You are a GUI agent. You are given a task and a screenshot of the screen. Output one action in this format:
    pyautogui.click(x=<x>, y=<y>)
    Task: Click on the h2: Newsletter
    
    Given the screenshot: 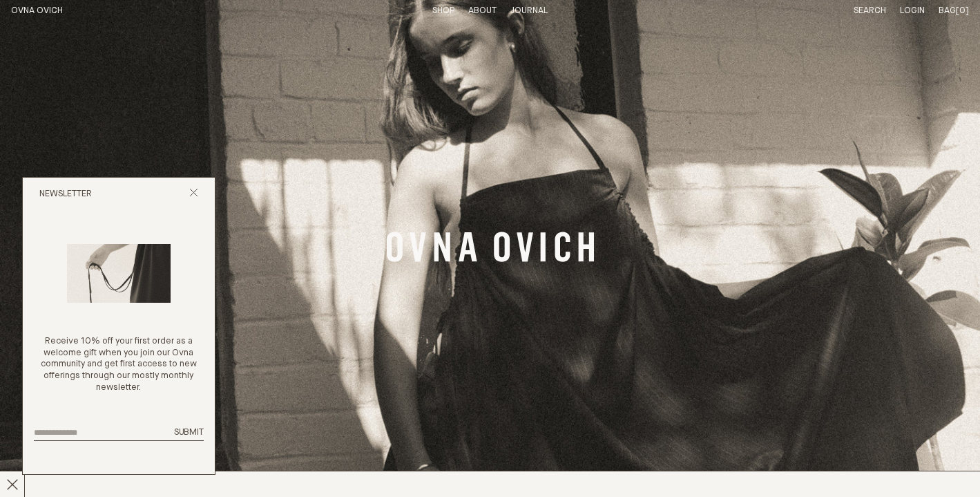 What is the action you would take?
    pyautogui.click(x=65, y=194)
    